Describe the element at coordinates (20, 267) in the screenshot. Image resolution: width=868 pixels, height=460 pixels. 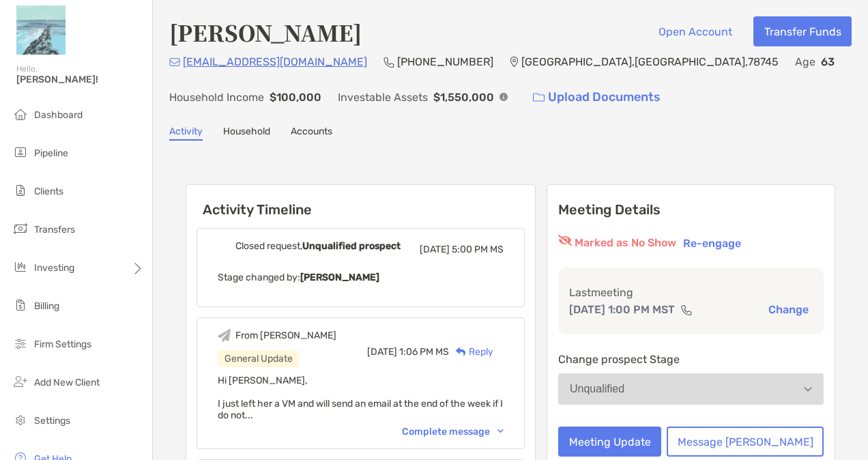
I see `img: investing icon` at that location.